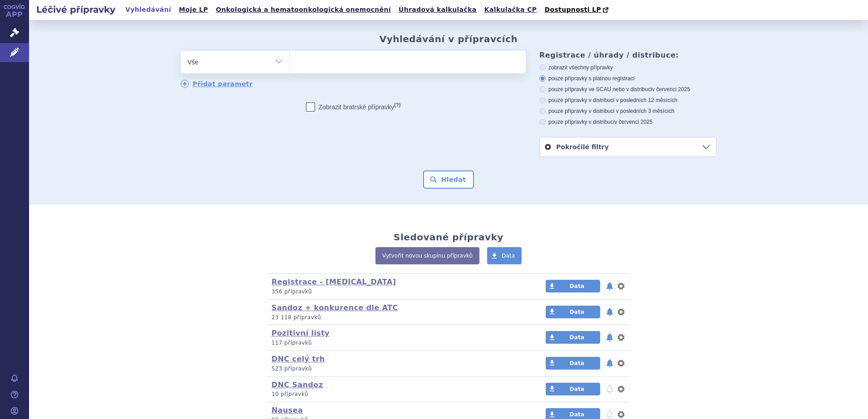  Describe the element at coordinates (194, 10) in the screenshot. I see `a: Moje LP` at that location.